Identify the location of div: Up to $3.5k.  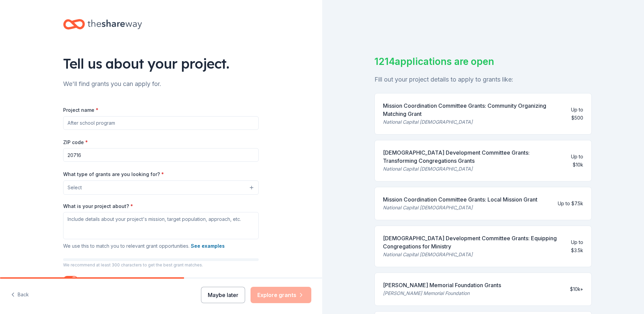
(574, 246).